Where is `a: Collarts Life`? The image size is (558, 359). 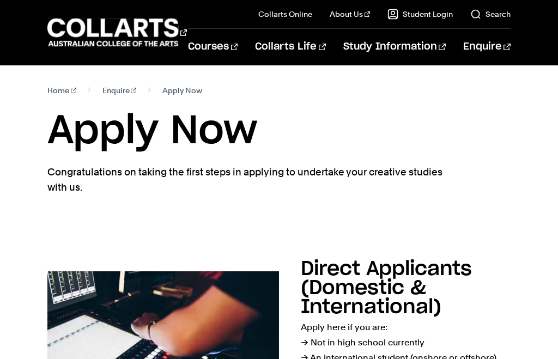
a: Collarts Life is located at coordinates (290, 47).